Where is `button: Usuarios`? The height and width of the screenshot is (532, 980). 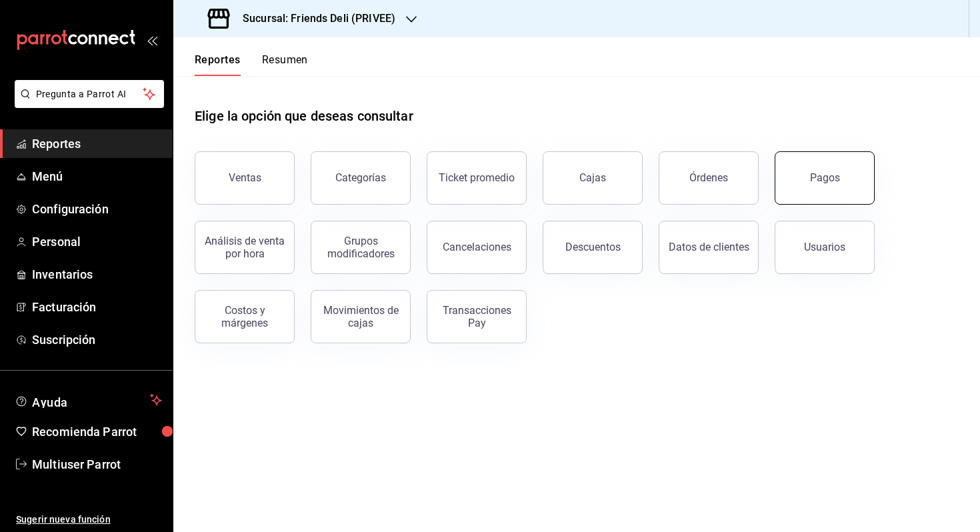
button: Usuarios is located at coordinates (825, 247).